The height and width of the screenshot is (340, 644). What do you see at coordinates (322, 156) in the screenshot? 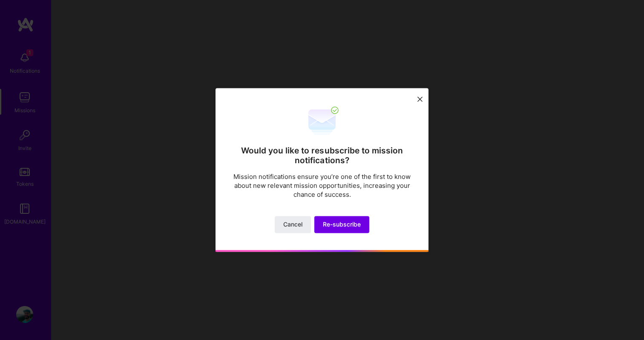
I see `h2: Would you like to resubscribe to mission notifications?` at bounding box center [322, 156].